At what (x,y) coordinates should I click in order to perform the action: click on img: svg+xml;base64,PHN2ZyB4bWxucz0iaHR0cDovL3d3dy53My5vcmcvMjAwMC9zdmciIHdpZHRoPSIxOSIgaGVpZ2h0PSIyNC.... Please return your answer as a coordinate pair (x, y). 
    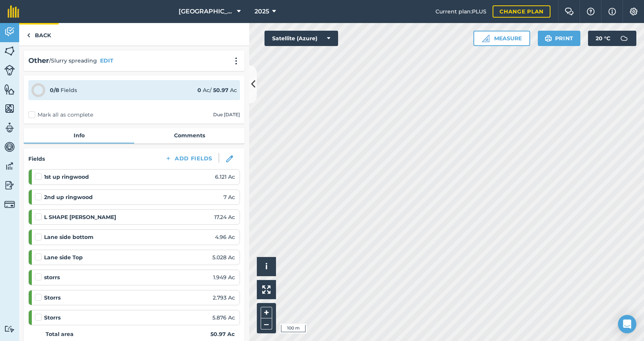
    Looking at the image, I should click on (548, 38).